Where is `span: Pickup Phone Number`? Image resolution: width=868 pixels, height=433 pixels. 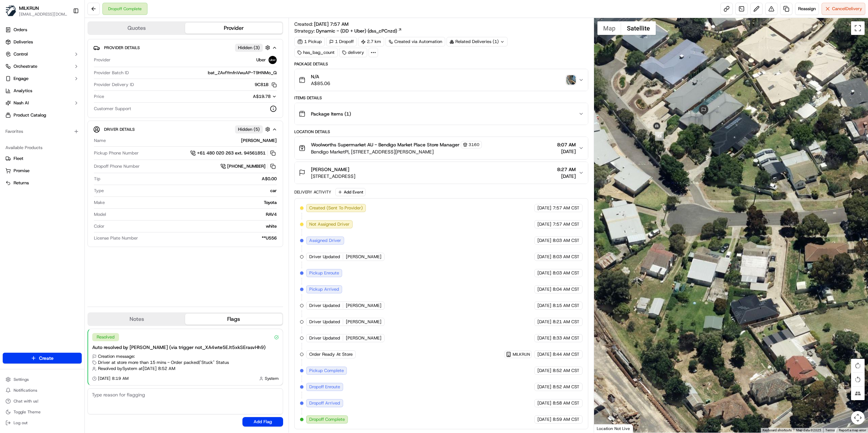 span: Pickup Phone Number is located at coordinates (116, 153).